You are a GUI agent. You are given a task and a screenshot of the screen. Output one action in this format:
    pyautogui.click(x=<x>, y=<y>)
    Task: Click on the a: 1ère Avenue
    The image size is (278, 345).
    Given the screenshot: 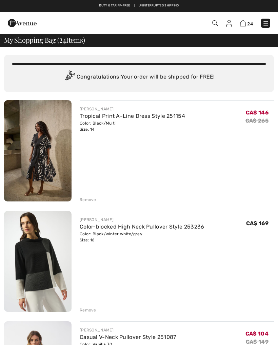 What is the action you would take?
    pyautogui.click(x=22, y=22)
    